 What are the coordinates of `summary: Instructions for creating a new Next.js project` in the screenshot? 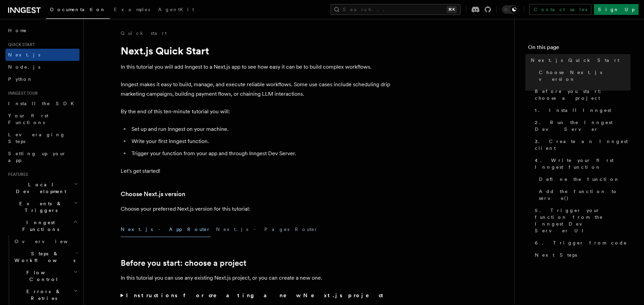 It's located at (256, 296).